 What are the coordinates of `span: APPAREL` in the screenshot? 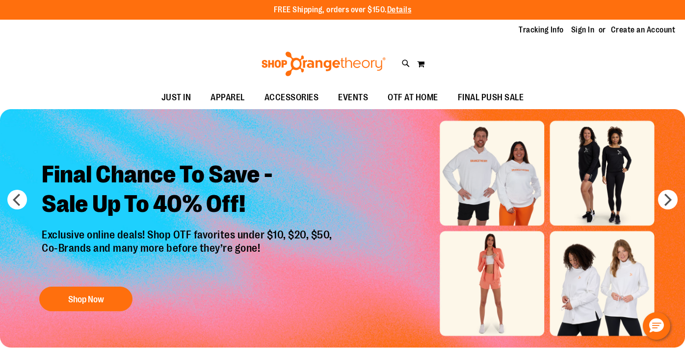 It's located at (228, 97).